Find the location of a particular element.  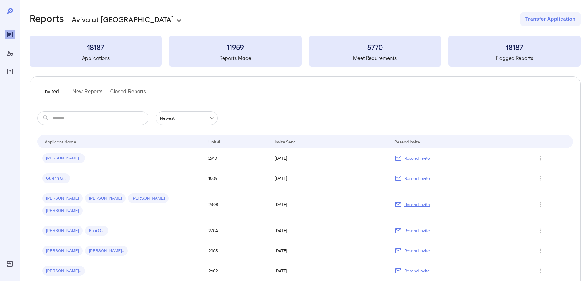

h3: 5770 is located at coordinates (375, 47).